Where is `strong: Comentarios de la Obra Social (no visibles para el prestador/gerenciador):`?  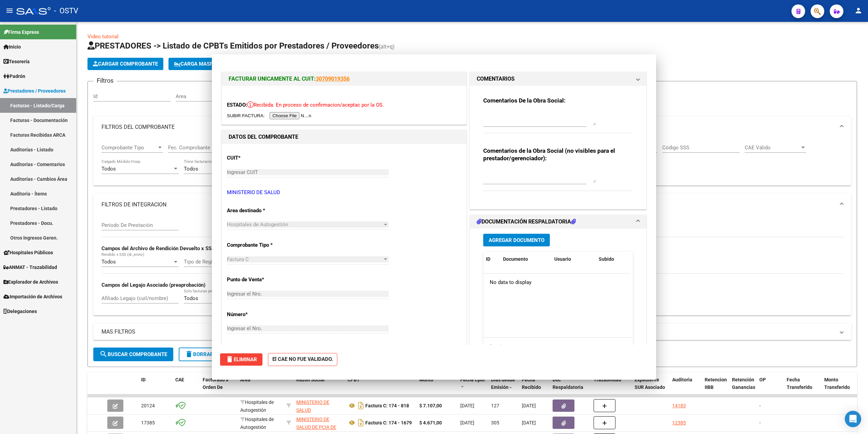
strong: Comentarios de la Obra Social (no visibles para el prestador/gerenciador): is located at coordinates (549, 155).